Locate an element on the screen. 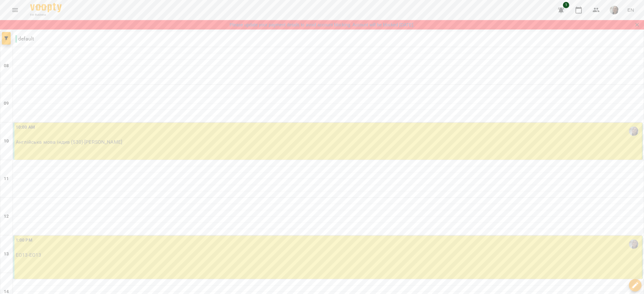 This screenshot has height=294, width=644. label: 1:00 PM is located at coordinates (24, 240).